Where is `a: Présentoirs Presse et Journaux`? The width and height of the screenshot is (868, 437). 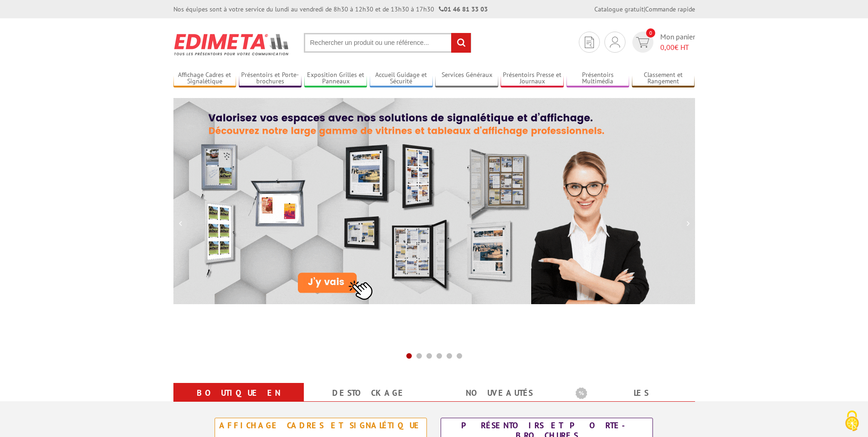
a: Présentoirs Presse et Journaux is located at coordinates (532, 78).